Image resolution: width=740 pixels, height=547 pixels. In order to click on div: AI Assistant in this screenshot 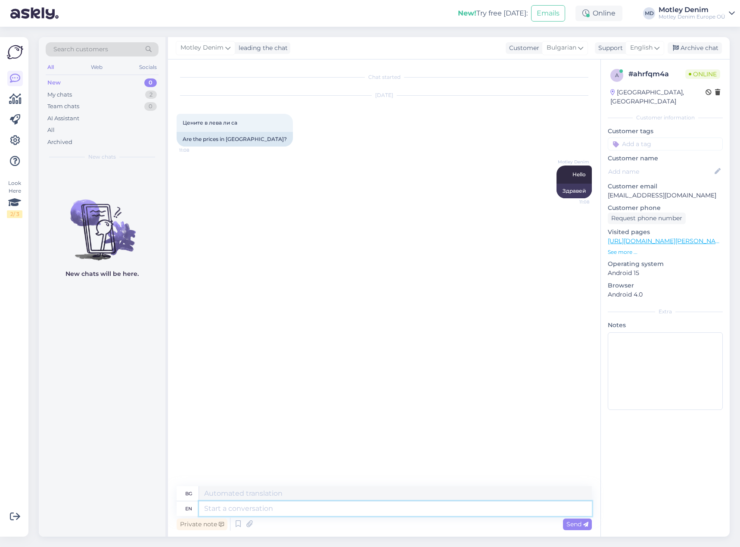, I will do `click(63, 118)`.